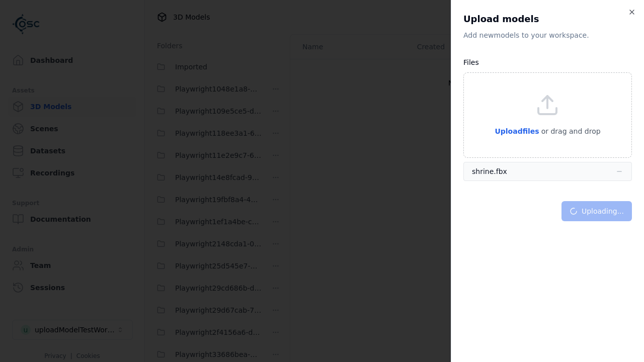 The width and height of the screenshot is (644, 362). What do you see at coordinates (548, 19) in the screenshot?
I see `h2: Upload models` at bounding box center [548, 19].